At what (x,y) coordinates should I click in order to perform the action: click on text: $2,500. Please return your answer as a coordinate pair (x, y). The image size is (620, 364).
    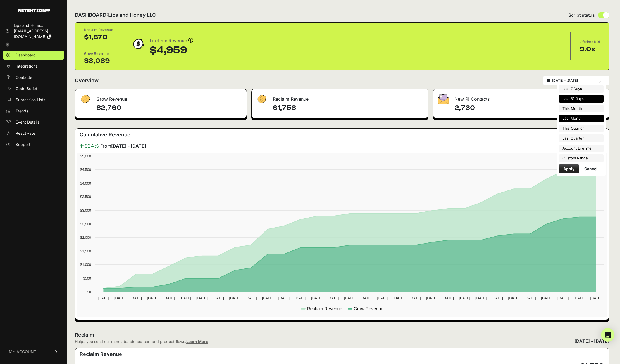
    Looking at the image, I should click on (86, 224).